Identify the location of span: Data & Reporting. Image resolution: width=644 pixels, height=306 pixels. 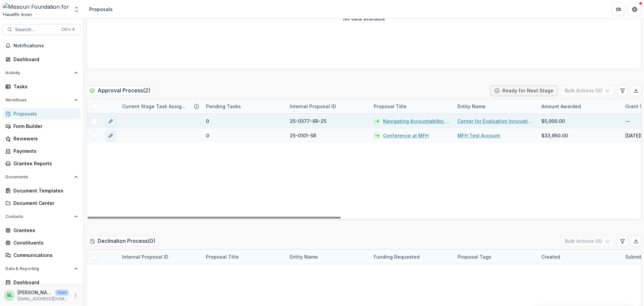
(38, 269).